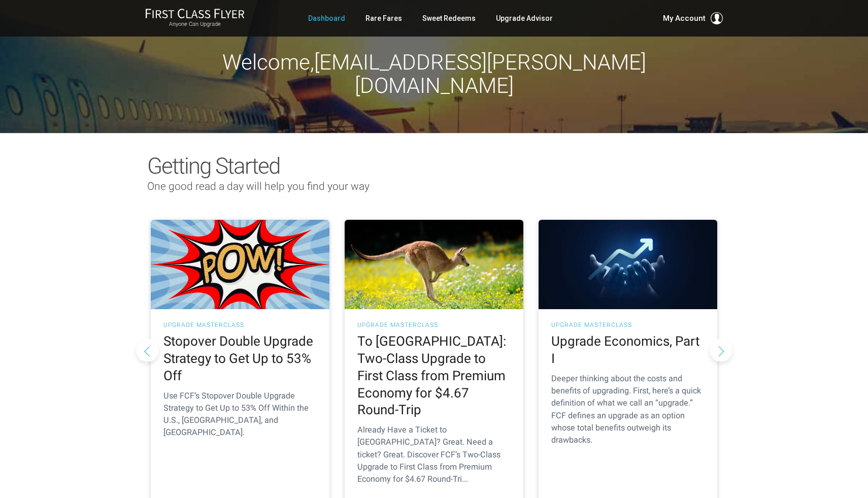  Describe the element at coordinates (684, 18) in the screenshot. I see `span: My Account` at that location.